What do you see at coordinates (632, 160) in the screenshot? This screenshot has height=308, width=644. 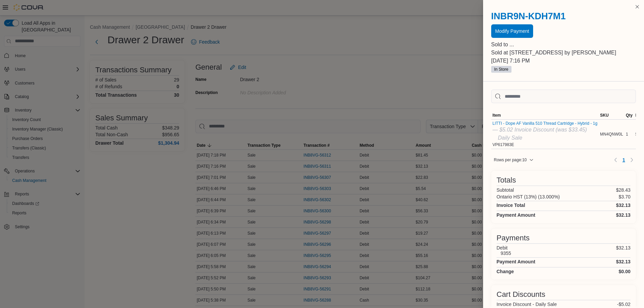 I see `button: Next page` at bounding box center [632, 160].